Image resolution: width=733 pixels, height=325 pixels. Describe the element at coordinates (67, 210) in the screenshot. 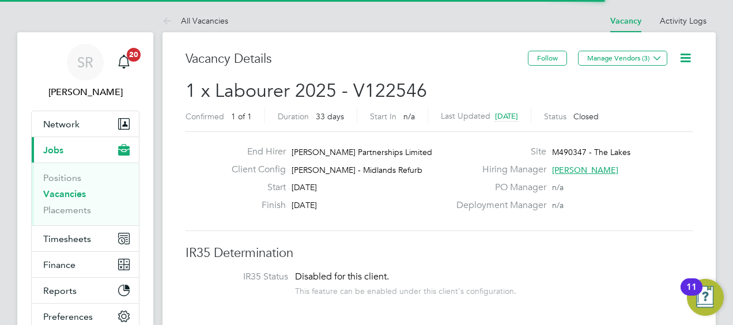

I see `a: Placements` at that location.